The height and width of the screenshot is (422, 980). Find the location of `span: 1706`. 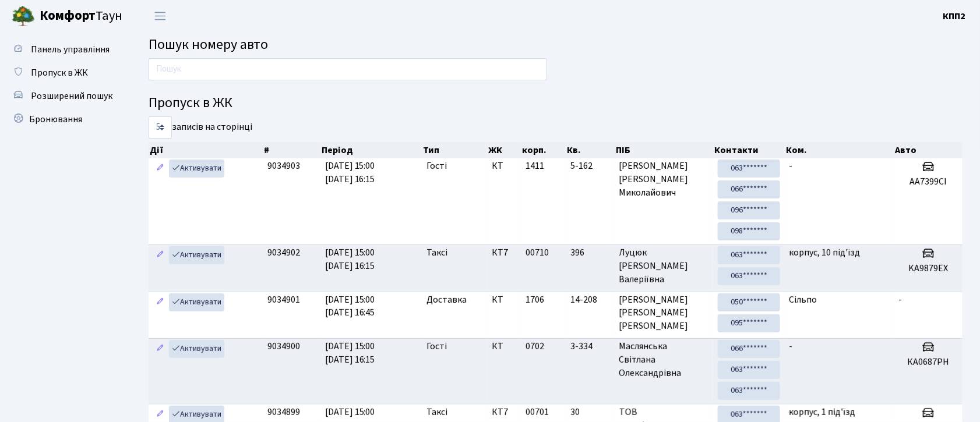

span: 1706 is located at coordinates (535, 300).